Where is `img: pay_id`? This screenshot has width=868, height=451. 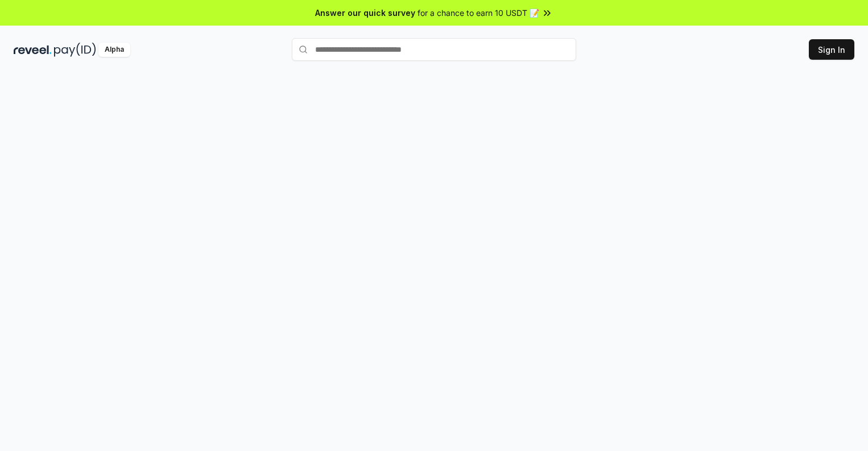
img: pay_id is located at coordinates (75, 50).